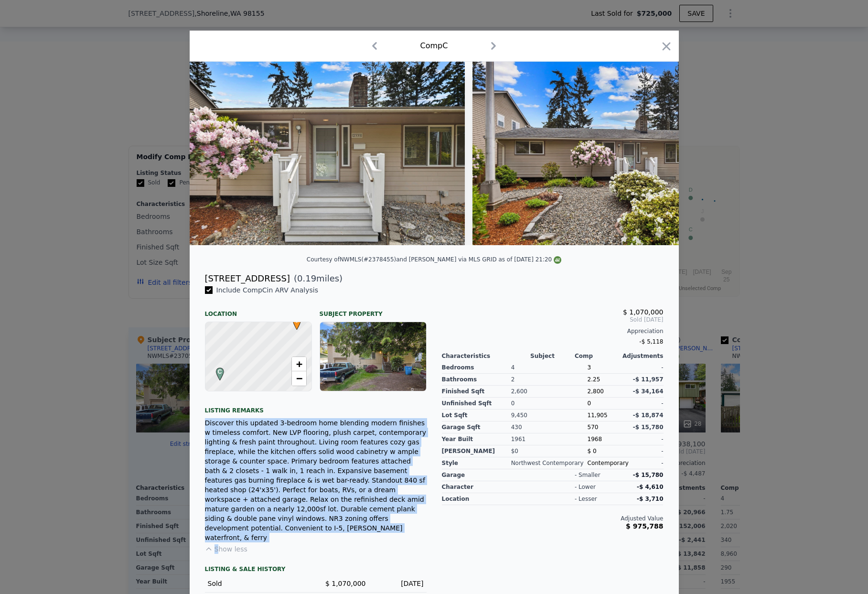 This screenshot has height=594, width=868. Describe the element at coordinates (553, 518) in the screenshot. I see `div: Adjusted Value` at that location.